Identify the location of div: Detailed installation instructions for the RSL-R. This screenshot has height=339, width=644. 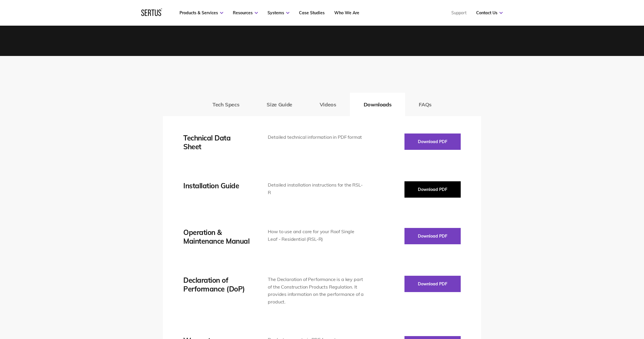
(316, 188).